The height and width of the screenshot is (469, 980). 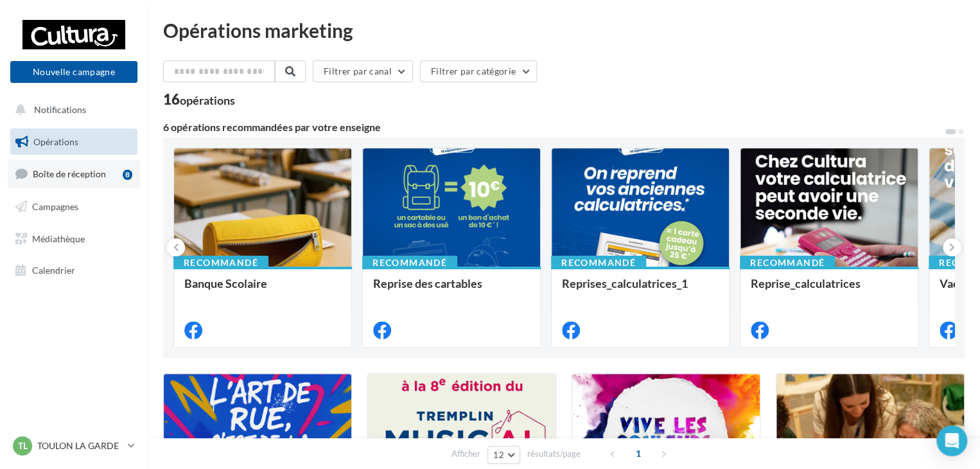 What do you see at coordinates (60, 109) in the screenshot?
I see `span: Notifications` at bounding box center [60, 109].